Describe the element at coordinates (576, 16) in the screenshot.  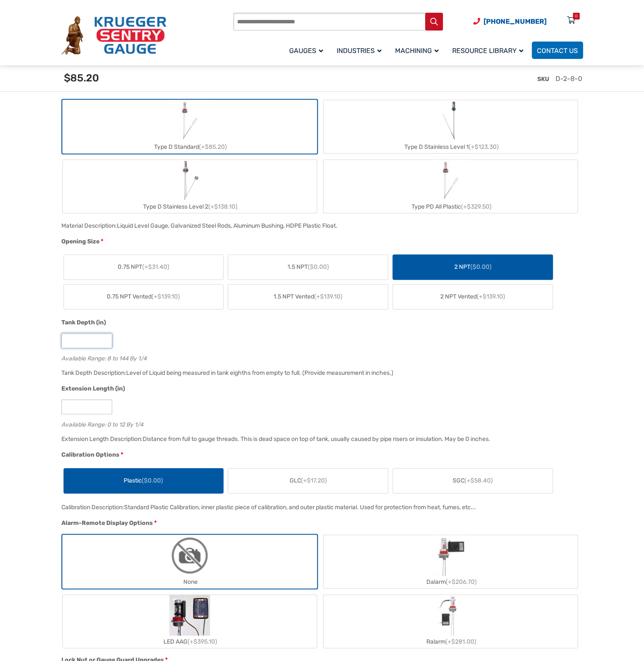
I see `div: 0` at that location.